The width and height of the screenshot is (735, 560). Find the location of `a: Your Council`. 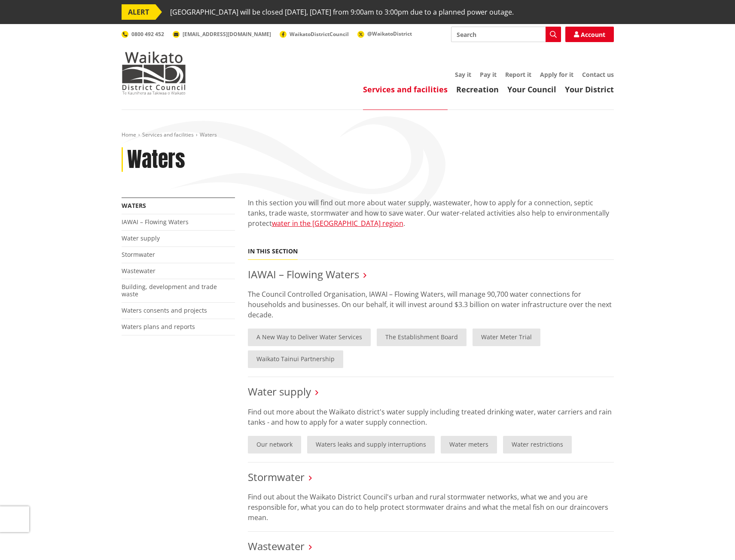

a: Your Council is located at coordinates (532, 89).